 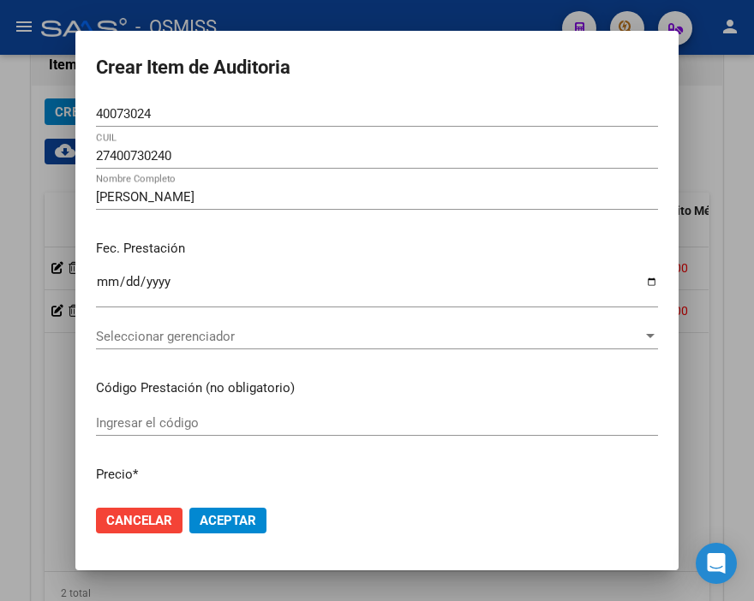 What do you see at coordinates (228, 521) in the screenshot?
I see `button: Aceptar` at bounding box center [228, 521].